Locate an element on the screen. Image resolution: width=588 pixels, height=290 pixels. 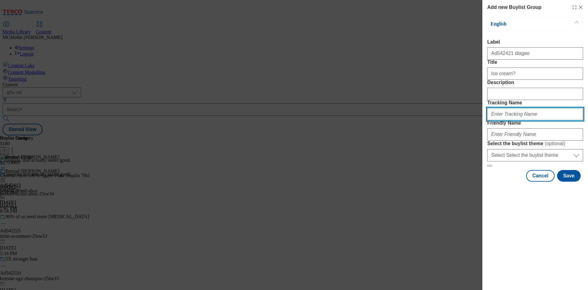
button: Save is located at coordinates (569, 176).